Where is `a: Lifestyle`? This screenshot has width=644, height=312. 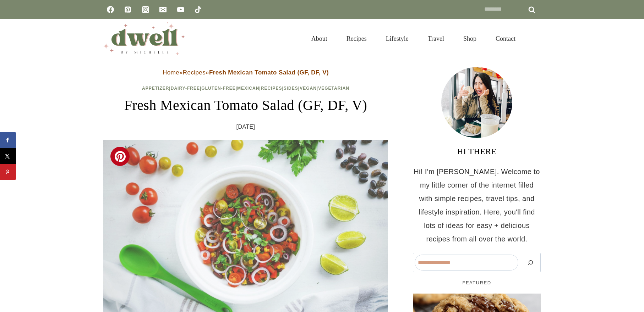 a: Lifestyle is located at coordinates (398, 39).